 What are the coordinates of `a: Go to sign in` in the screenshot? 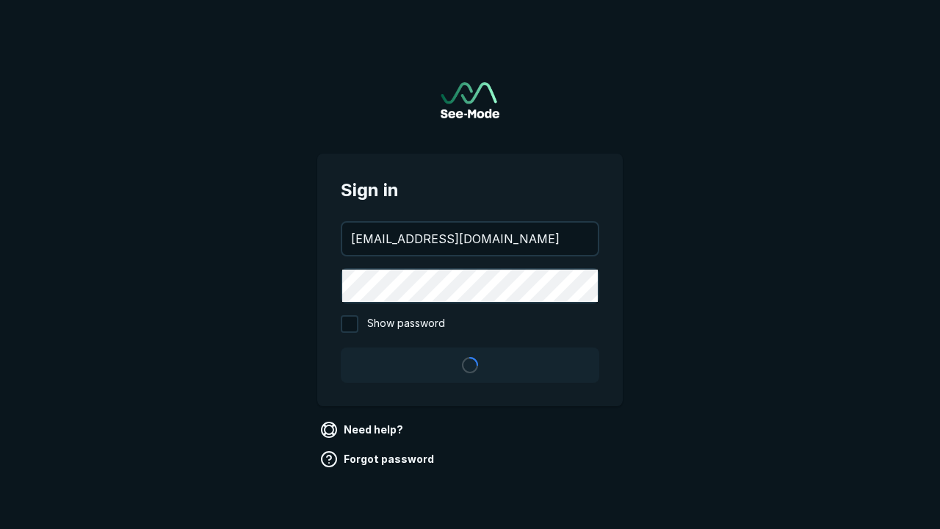 It's located at (470, 100).